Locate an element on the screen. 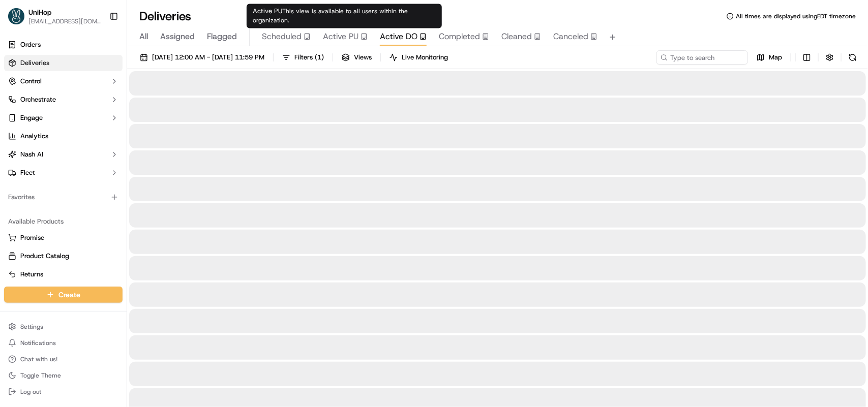 The height and width of the screenshot is (407, 868). span: Deliveries is located at coordinates (35, 63).